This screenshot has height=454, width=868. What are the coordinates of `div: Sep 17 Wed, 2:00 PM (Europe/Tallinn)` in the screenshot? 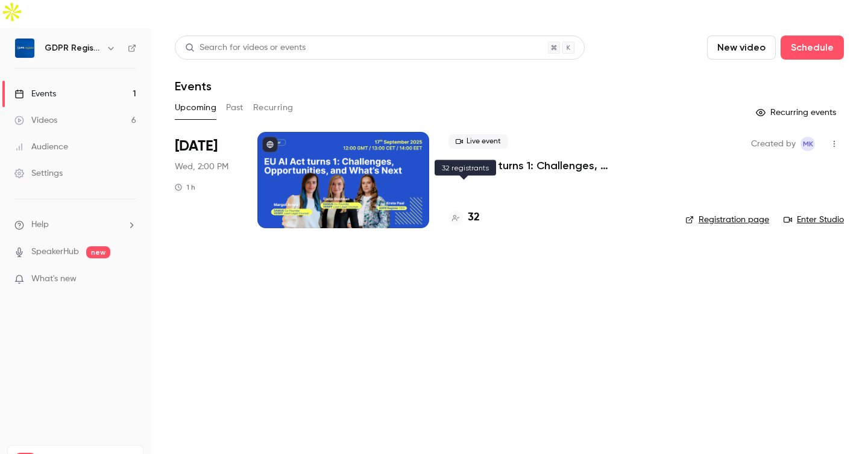 It's located at (206, 180).